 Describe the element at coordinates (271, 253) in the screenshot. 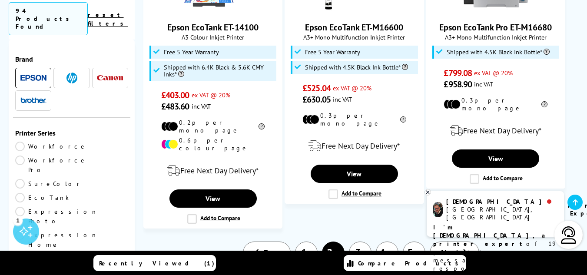

I see `span: Prev` at that location.